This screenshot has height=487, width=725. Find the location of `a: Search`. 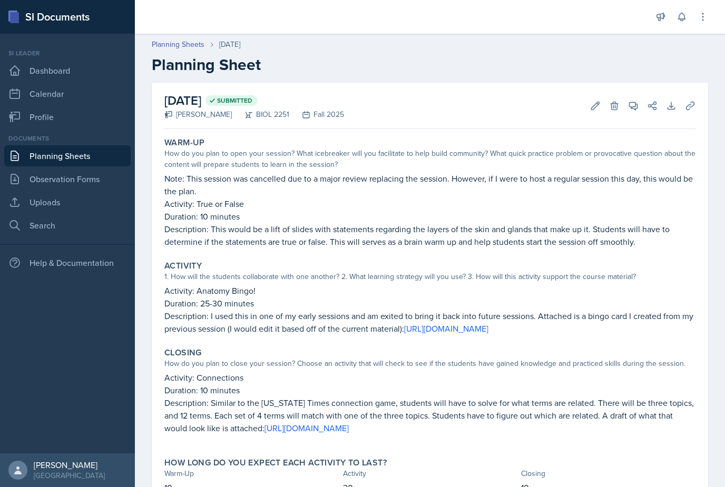

a: Search is located at coordinates (67, 225).